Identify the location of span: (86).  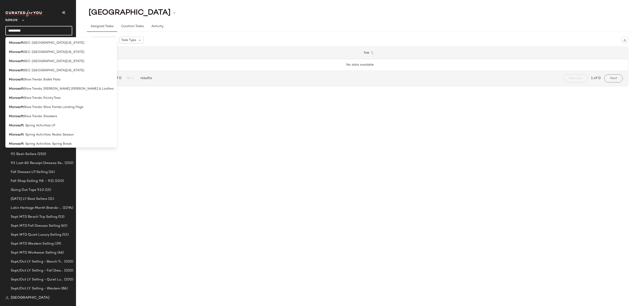
(64, 289).